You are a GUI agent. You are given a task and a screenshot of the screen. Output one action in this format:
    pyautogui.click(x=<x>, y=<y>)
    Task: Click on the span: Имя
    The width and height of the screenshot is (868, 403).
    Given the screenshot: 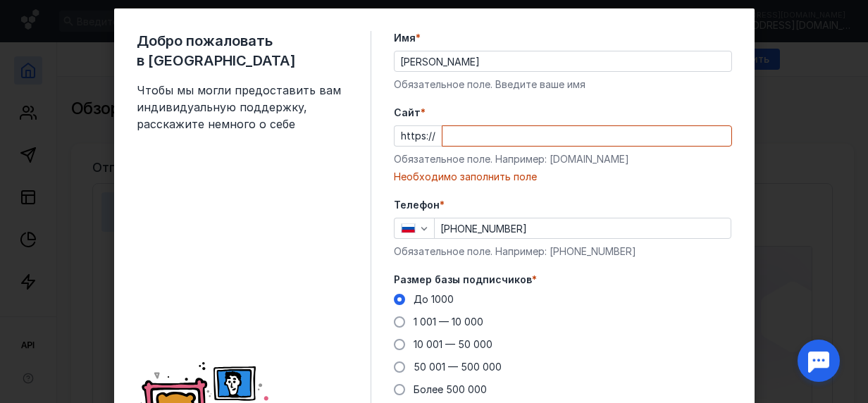 What is the action you would take?
    pyautogui.click(x=405, y=38)
    